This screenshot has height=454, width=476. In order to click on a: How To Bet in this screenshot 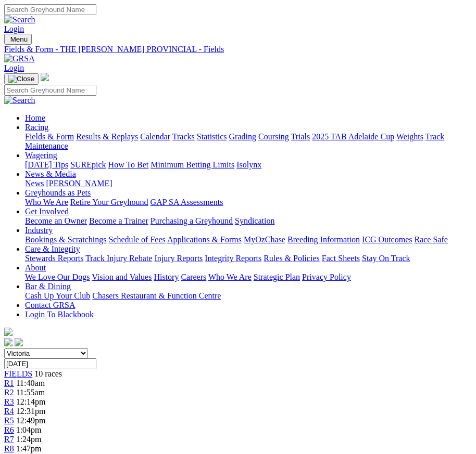, I will do `click(129, 164)`.